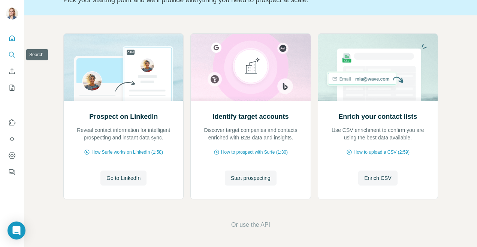 Image resolution: width=477 pixels, height=247 pixels. Describe the element at coordinates (12, 13) in the screenshot. I see `img: Avatar` at that location.